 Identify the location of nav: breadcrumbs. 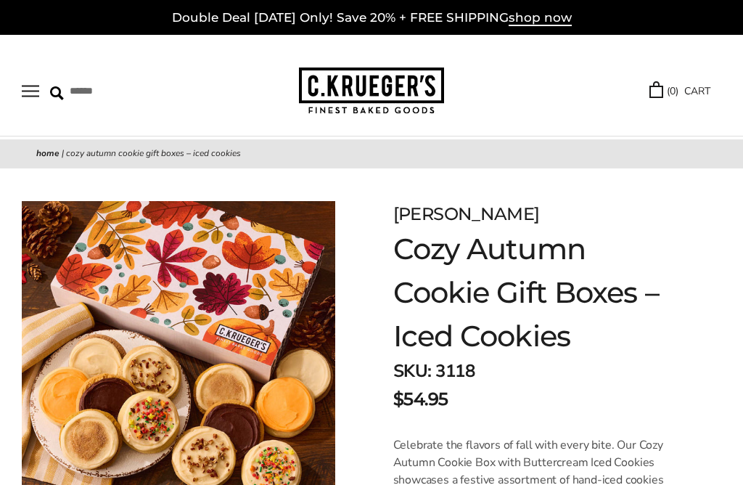
(371, 154).